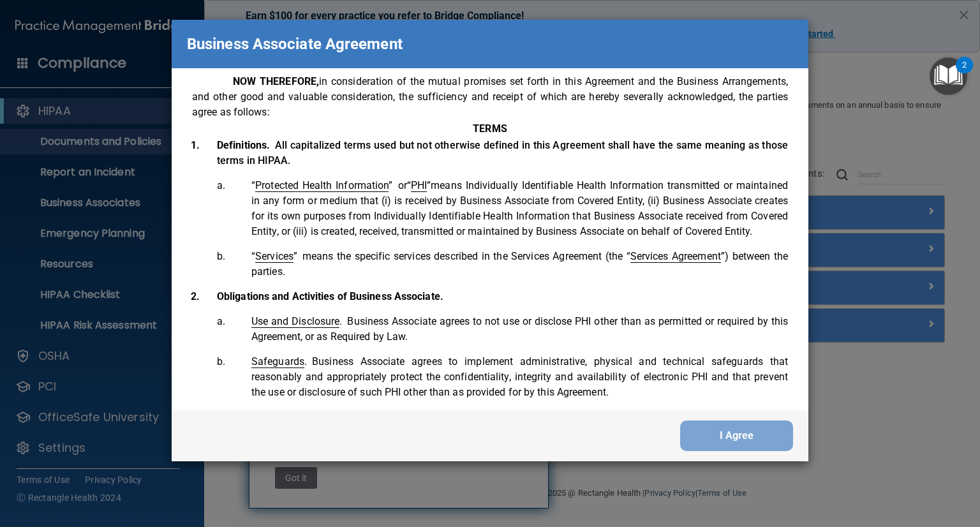 The height and width of the screenshot is (527, 980). I want to click on span: All capitalized terms used but not otherwise defined in this Agreement shall have the same meanin..., so click(502, 152).